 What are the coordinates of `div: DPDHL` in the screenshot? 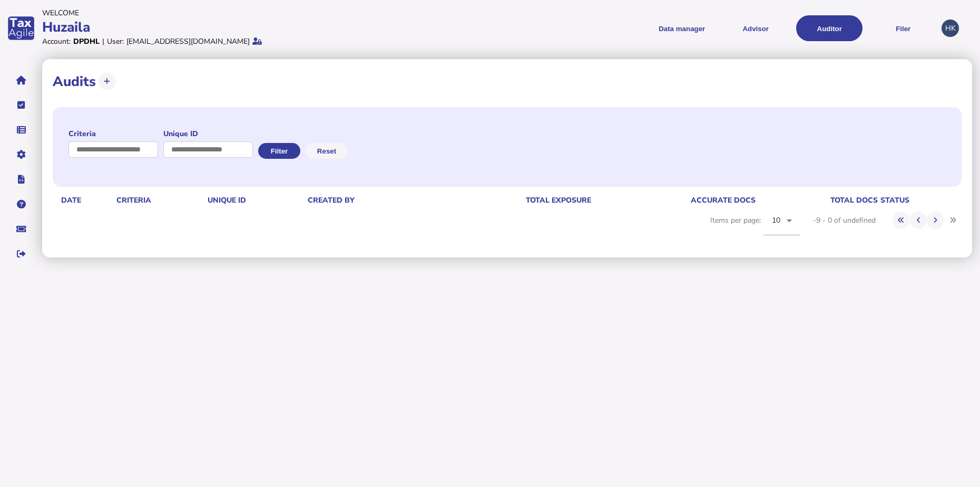 It's located at (86, 41).